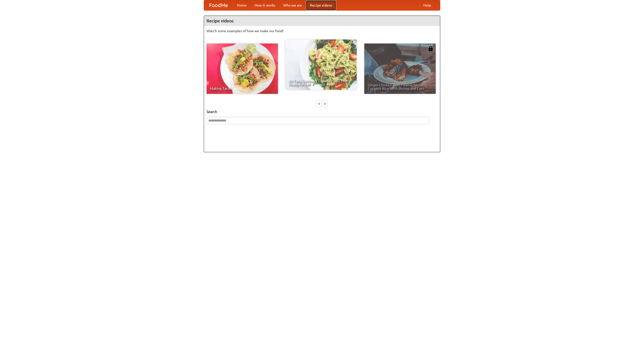 The width and height of the screenshot is (644, 356). I want to click on a: Recipe videos, so click(321, 5).